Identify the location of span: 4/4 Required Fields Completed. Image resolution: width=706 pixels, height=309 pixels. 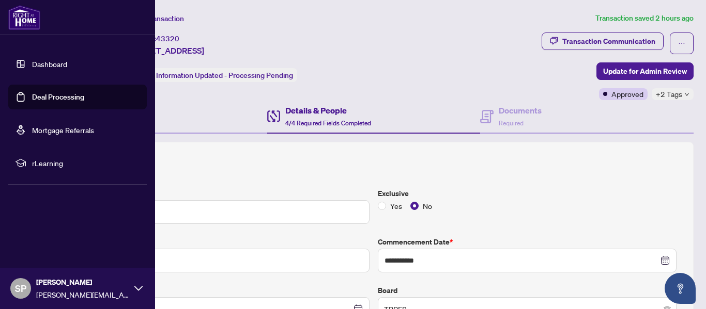
(328, 123).